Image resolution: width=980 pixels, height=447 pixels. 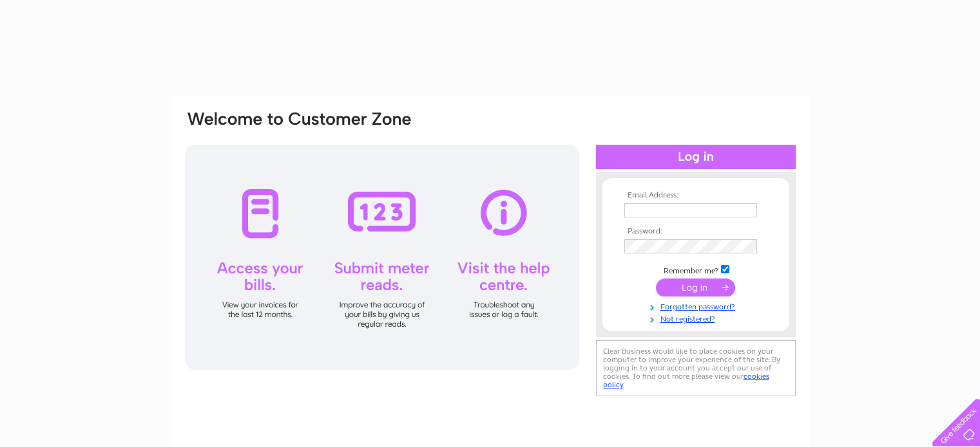 What do you see at coordinates (697, 318) in the screenshot?
I see `a: Not registered?` at bounding box center [697, 318].